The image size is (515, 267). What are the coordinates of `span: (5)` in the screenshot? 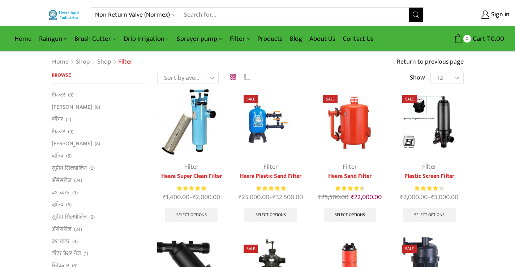 It's located at (69, 156).